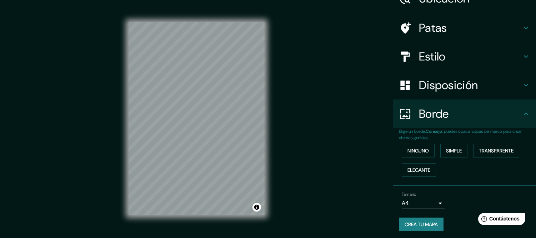 This screenshot has width=536, height=238. What do you see at coordinates (423, 203) in the screenshot?
I see `div: A4` at bounding box center [423, 203].